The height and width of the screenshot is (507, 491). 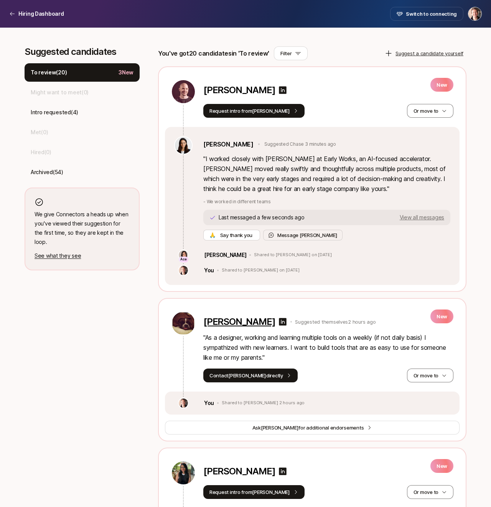 I want to click on p: Suggested themselves 2 hours ago, so click(x=335, y=322).